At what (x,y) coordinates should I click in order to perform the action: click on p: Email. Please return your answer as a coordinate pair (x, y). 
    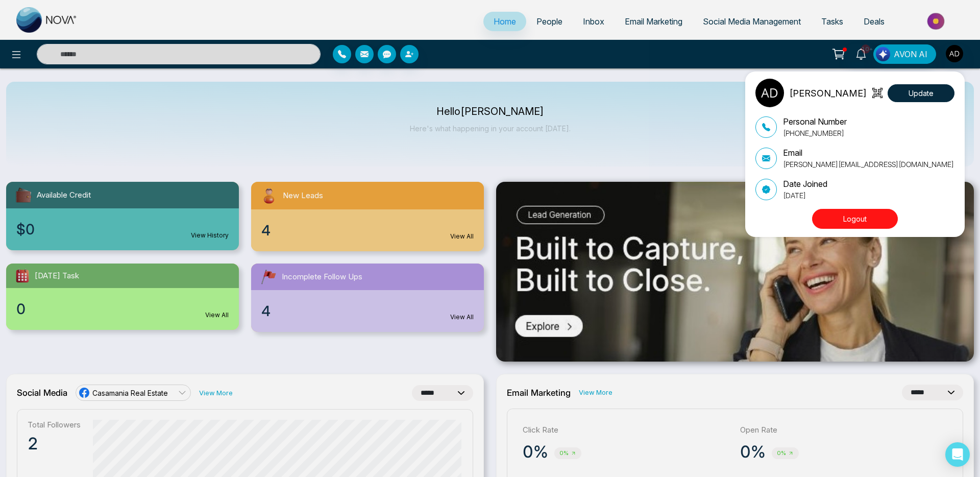
    Looking at the image, I should click on (868, 152).